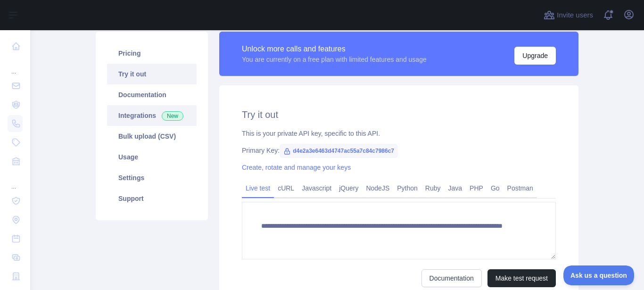 The width and height of the screenshot is (644, 290). I want to click on div: You are currently on a free plan with limited features and usage, so click(334, 59).